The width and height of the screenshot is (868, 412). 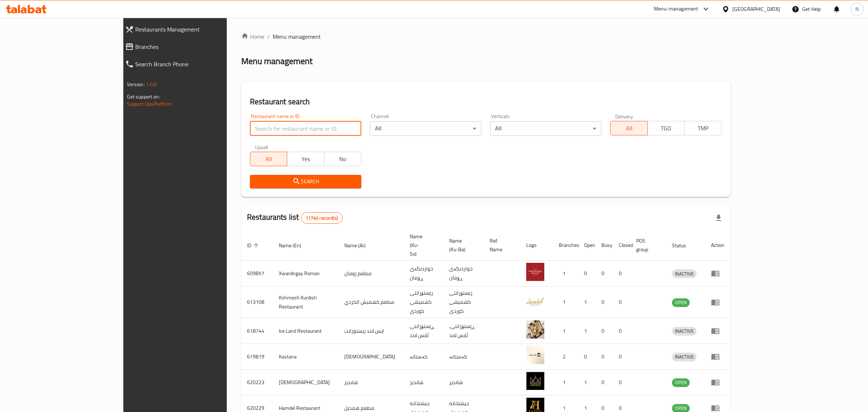 What do you see at coordinates (666, 128) in the screenshot?
I see `span: TGO` at bounding box center [666, 128].